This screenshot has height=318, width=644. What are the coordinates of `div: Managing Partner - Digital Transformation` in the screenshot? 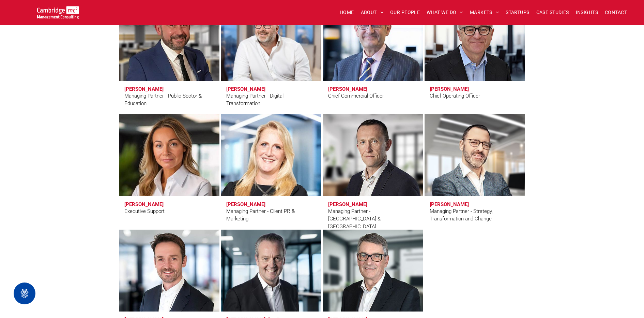 It's located at (271, 100).